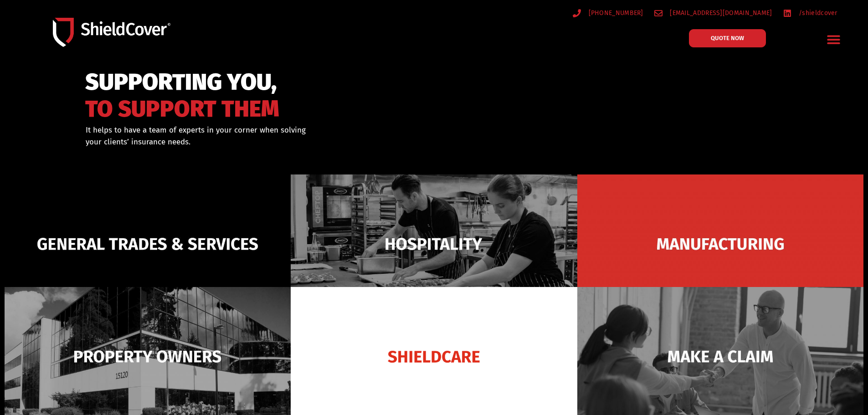 This screenshot has width=868, height=415. I want to click on div: Menu Toggle, so click(834, 39).